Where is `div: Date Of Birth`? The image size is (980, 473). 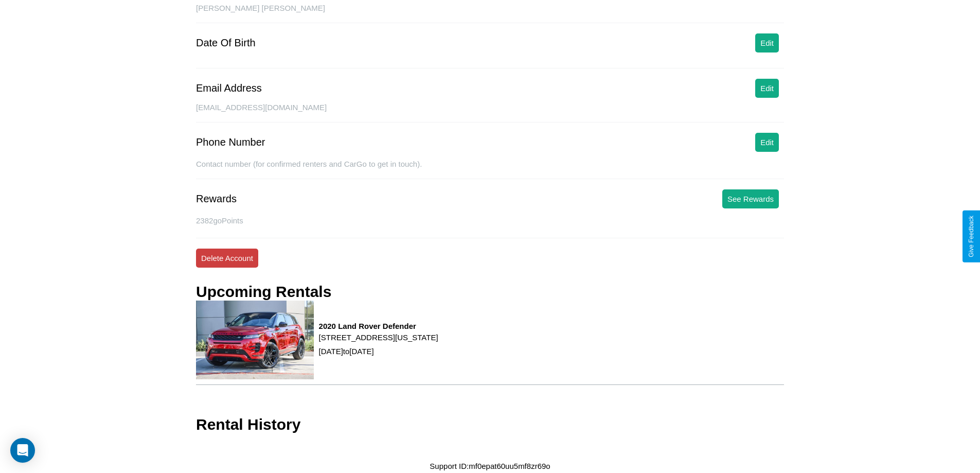 div: Date Of Birth is located at coordinates (226, 43).